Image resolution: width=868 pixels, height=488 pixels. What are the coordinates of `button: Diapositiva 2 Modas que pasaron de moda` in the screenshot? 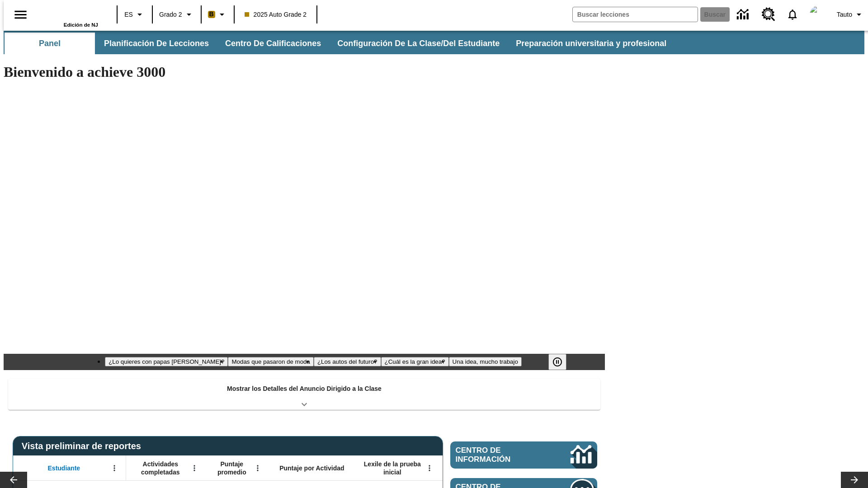 It's located at (270, 361).